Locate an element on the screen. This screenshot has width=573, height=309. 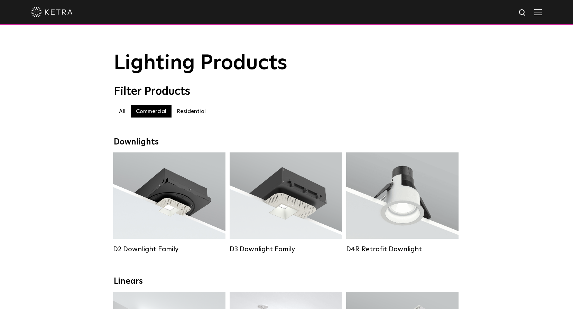
div: Filter Products is located at coordinates (287, 92).